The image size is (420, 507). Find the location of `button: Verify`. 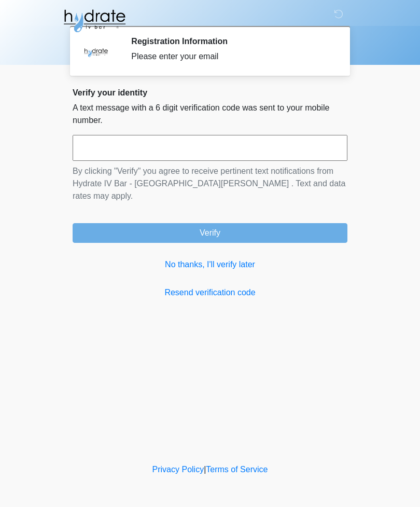

button: Verify is located at coordinates (210, 233).